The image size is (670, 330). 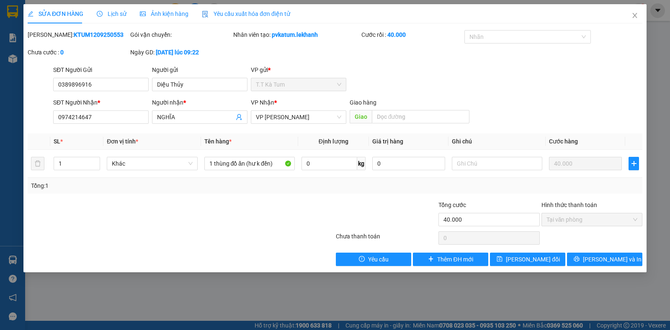 What do you see at coordinates (499, 260) in the screenshot?
I see `span: save` at bounding box center [499, 260].